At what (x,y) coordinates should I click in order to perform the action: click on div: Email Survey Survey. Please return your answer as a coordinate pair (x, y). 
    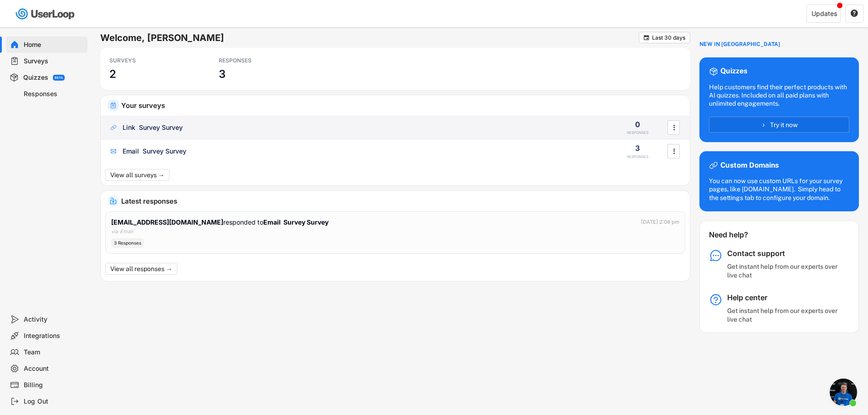
    Looking at the image, I should click on (155, 151).